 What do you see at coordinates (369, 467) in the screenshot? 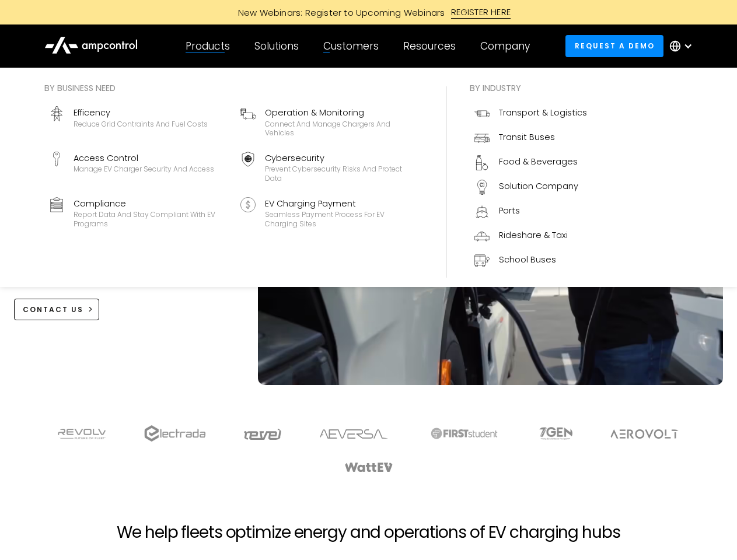
I see `img: WattEV logo` at bounding box center [369, 467].